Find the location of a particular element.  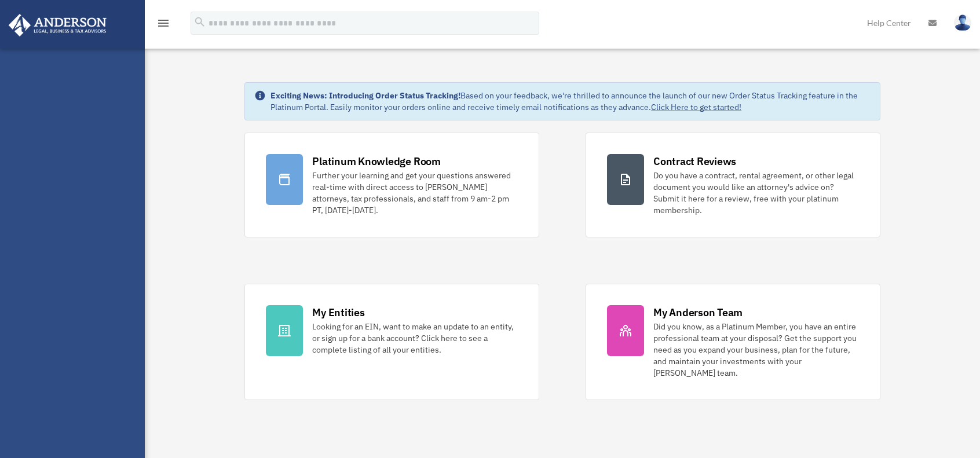

div: Based on your feedback, we're thrilled to announce the launch of our new Order Status Tracking fe... is located at coordinates (571, 101).